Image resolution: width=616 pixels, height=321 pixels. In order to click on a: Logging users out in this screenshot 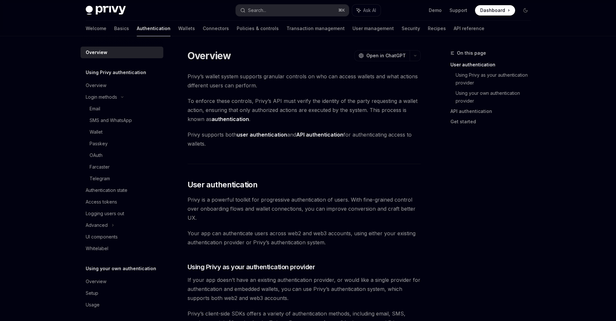, I will do `click(122, 213)`.